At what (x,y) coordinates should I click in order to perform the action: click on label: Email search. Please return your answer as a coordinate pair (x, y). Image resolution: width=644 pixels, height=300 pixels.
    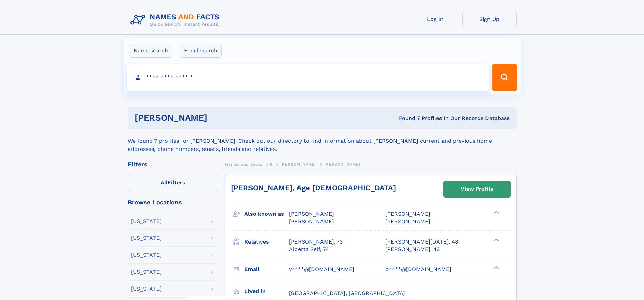
    Looking at the image, I should click on (201, 51).